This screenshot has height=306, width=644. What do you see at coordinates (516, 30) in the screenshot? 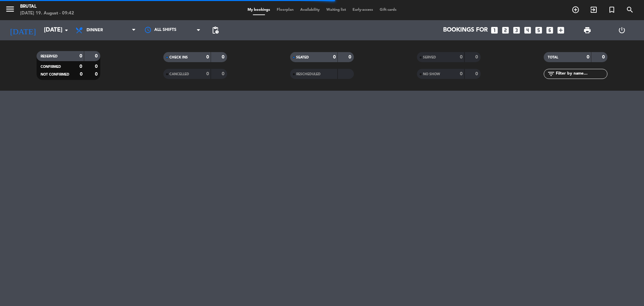
I see `i: looks_3` at bounding box center [516, 30].